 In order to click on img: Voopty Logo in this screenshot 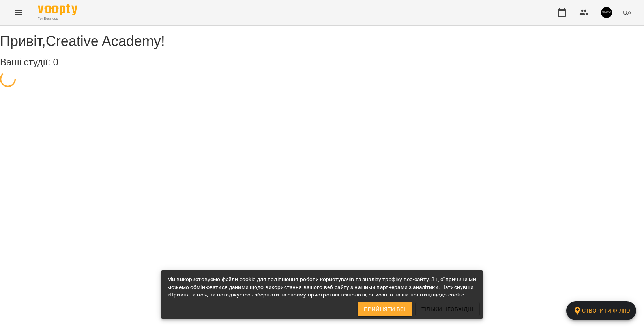, I will do `click(58, 9)`.